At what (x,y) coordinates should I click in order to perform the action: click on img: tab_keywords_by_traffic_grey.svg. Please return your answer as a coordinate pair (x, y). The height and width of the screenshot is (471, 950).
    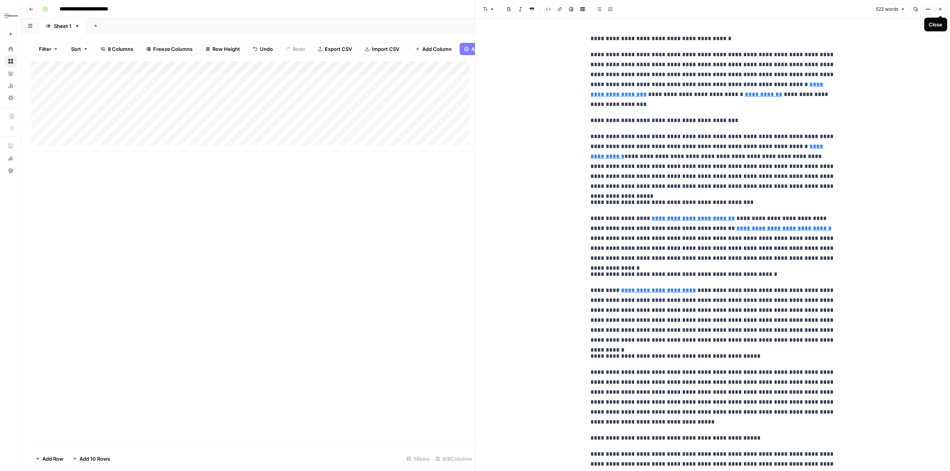
    Looking at the image, I should click on (80, 47).